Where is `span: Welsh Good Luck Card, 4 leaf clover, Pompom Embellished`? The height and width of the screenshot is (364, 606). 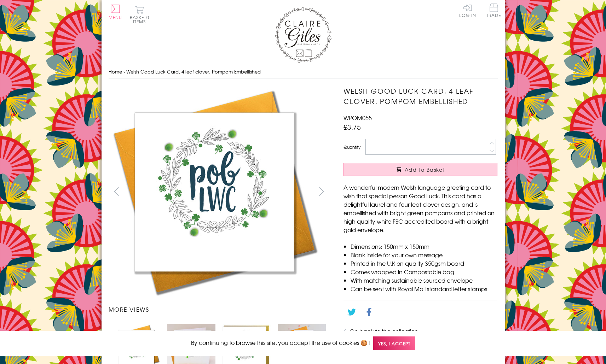
span: Welsh Good Luck Card, 4 leaf clover, Pompom Embellished is located at coordinates (193, 71).